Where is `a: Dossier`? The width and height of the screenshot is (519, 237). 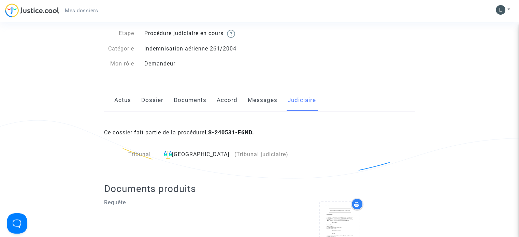 a: Dossier is located at coordinates (152, 100).